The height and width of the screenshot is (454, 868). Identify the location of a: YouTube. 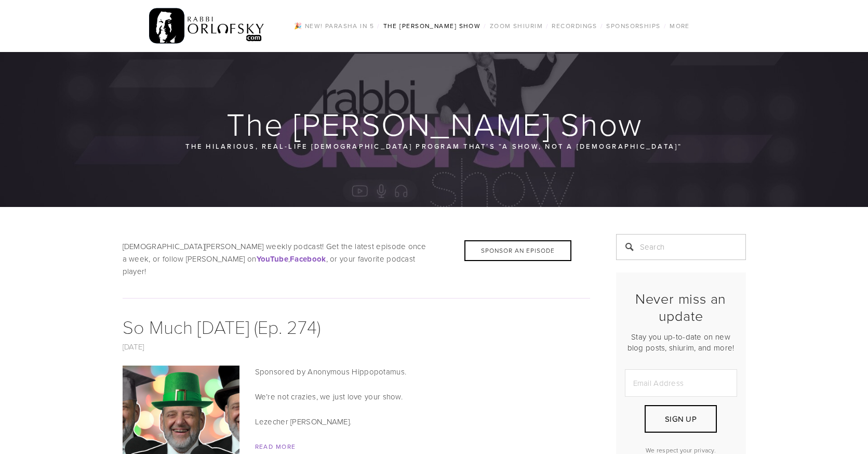
(272, 259).